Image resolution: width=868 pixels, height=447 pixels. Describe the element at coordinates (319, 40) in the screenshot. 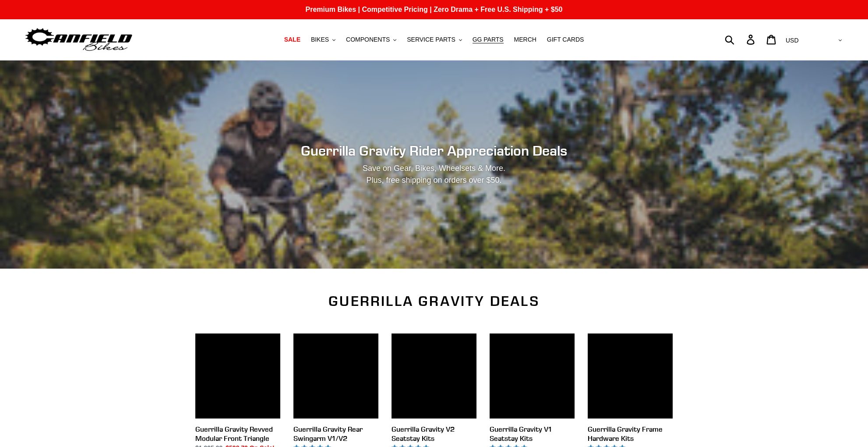

I see `span: BIKES` at that location.